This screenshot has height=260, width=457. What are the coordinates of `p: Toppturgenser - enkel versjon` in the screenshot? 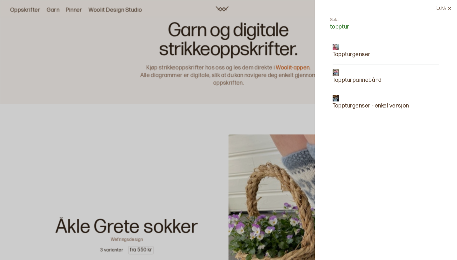 It's located at (371, 106).